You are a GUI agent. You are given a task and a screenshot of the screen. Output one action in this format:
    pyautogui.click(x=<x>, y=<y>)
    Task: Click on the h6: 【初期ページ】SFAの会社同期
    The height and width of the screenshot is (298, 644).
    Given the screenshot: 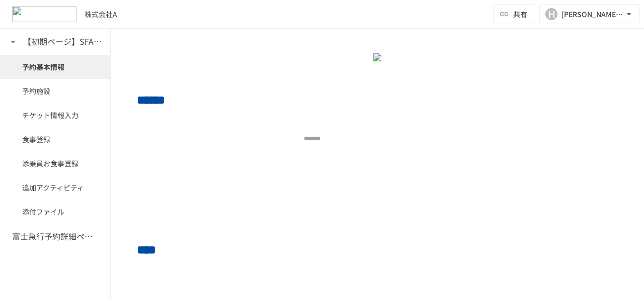 What is the action you would take?
    pyautogui.click(x=63, y=42)
    